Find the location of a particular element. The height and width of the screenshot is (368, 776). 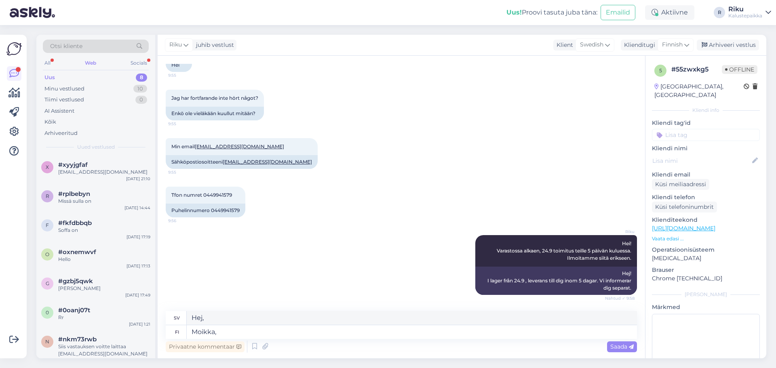

div: Minu vestlused is located at coordinates (64, 89).